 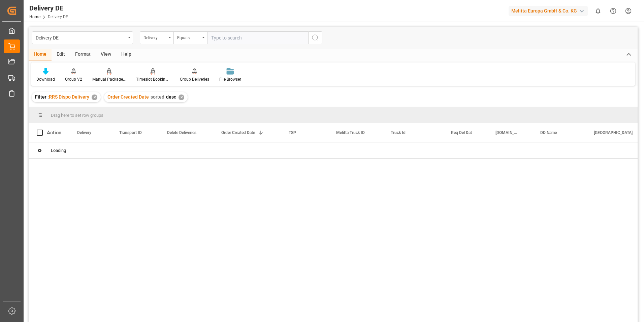 I want to click on span: RRS Dispo Delivery, so click(x=69, y=97).